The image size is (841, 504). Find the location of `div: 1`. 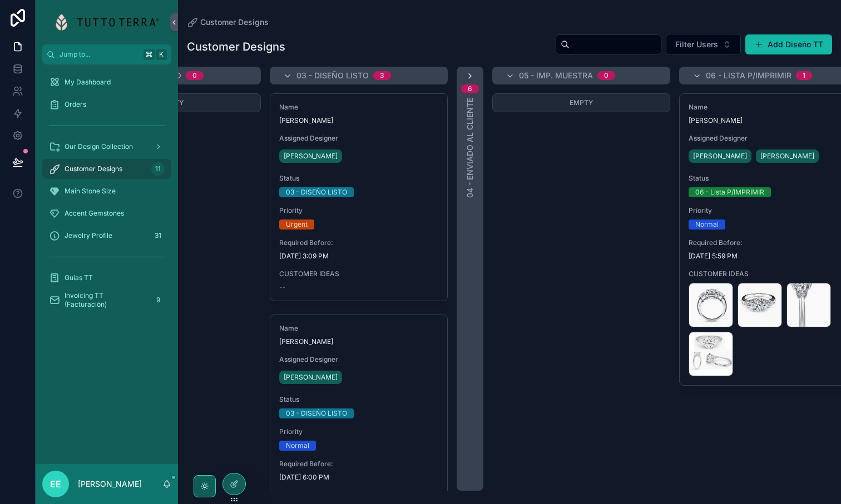

div: 1 is located at coordinates (803, 75).